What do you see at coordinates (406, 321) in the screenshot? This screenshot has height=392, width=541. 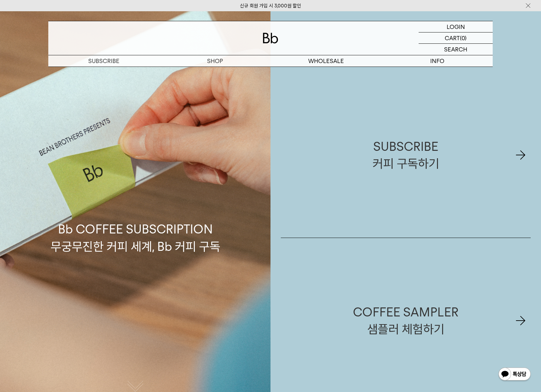 I see `div: COFFEE SAMPLER 샘플러 체험하기` at bounding box center [406, 321].